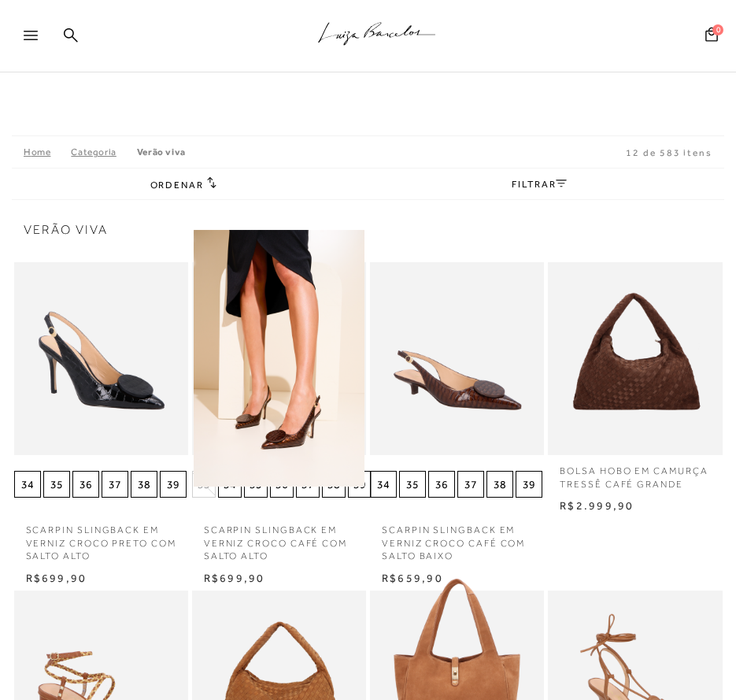  Describe the element at coordinates (103, 152) in the screenshot. I see `a: Categoria` at that location.